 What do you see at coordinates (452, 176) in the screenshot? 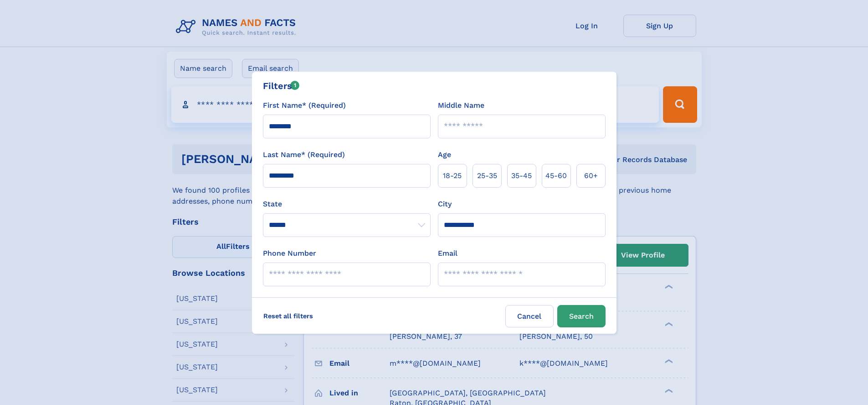
I see `span: 18‑25` at bounding box center [452, 176].